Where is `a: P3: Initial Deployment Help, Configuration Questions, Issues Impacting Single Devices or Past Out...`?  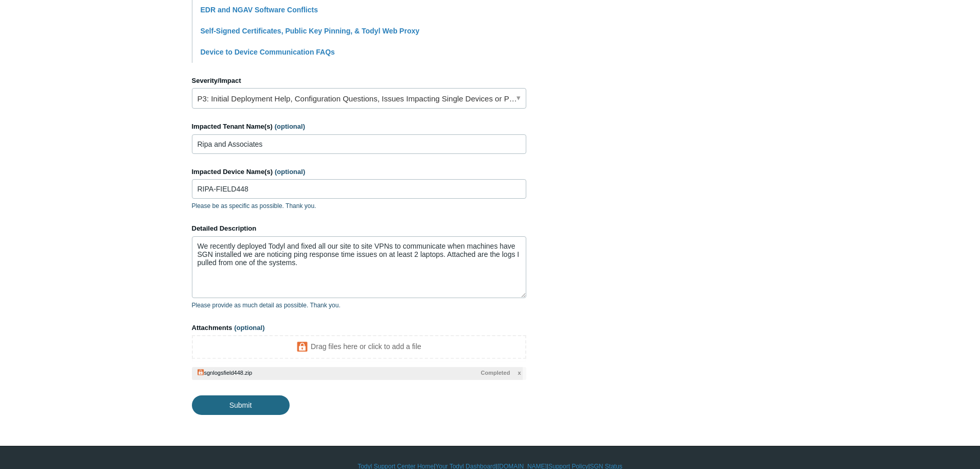
a: P3: Initial Deployment Help, Configuration Questions, Issues Impacting Single Devices or Past Out... is located at coordinates (359, 99).